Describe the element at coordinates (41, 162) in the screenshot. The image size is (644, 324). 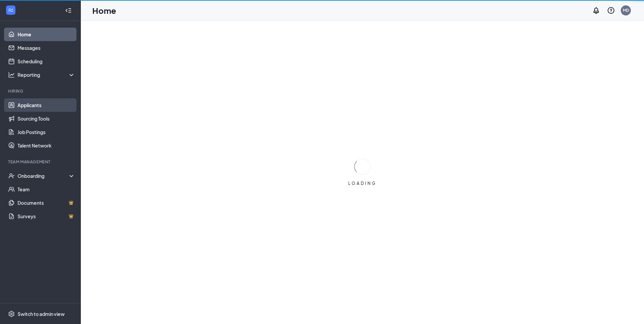
I see `div: Team Management` at that location.